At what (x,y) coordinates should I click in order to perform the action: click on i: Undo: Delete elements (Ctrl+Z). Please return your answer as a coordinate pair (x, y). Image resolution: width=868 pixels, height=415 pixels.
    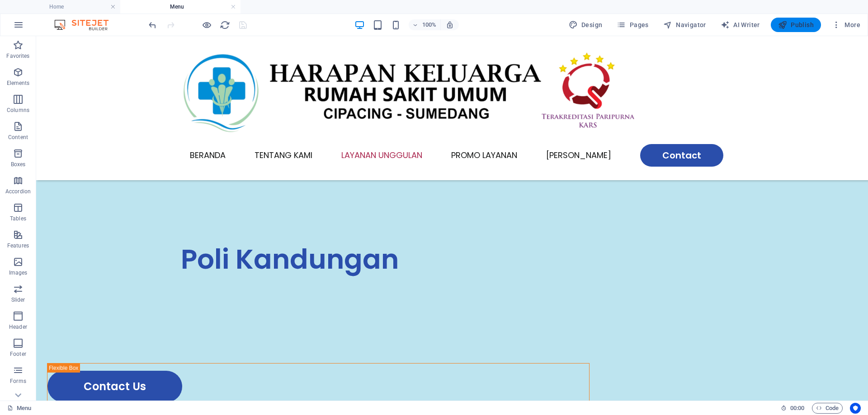
    Looking at the image, I should click on (152, 25).